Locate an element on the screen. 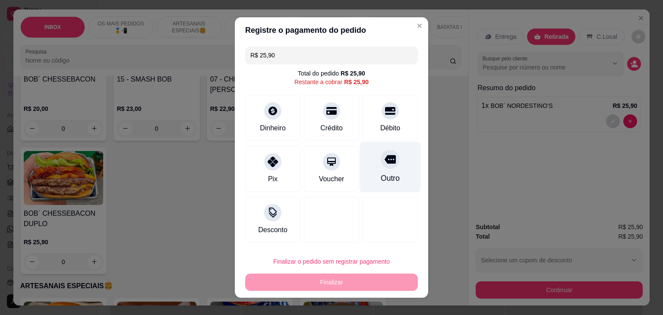 This screenshot has width=663, height=315. button: Close is located at coordinates (419, 26).